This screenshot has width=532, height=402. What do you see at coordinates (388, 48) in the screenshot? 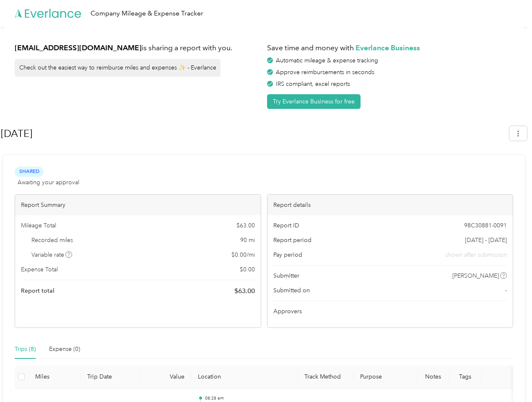
I see `strong: Everlance Business` at bounding box center [388, 48].